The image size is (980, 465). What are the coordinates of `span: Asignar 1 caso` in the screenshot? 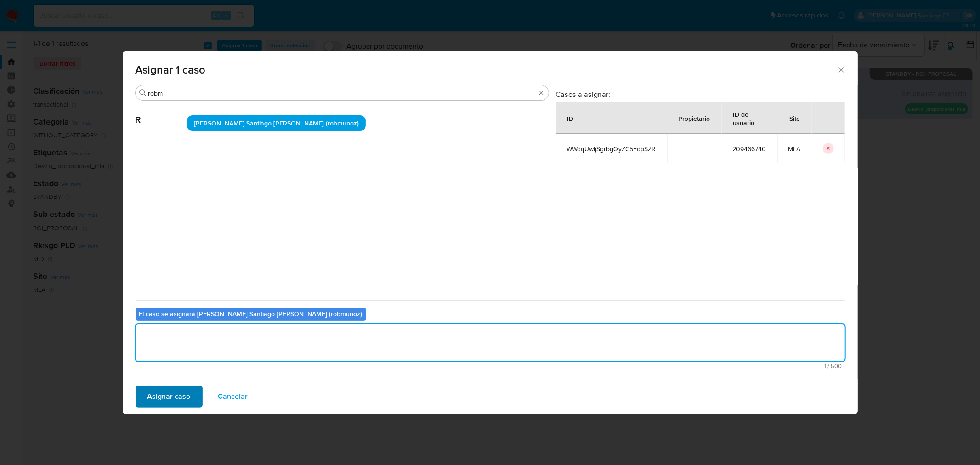 It's located at (486, 70).